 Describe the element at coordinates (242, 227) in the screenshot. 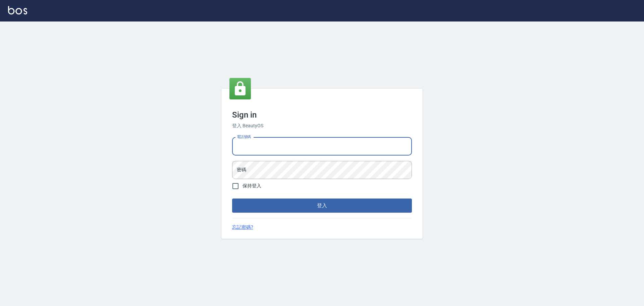

I see `a: 忘記密碼?` at that location.